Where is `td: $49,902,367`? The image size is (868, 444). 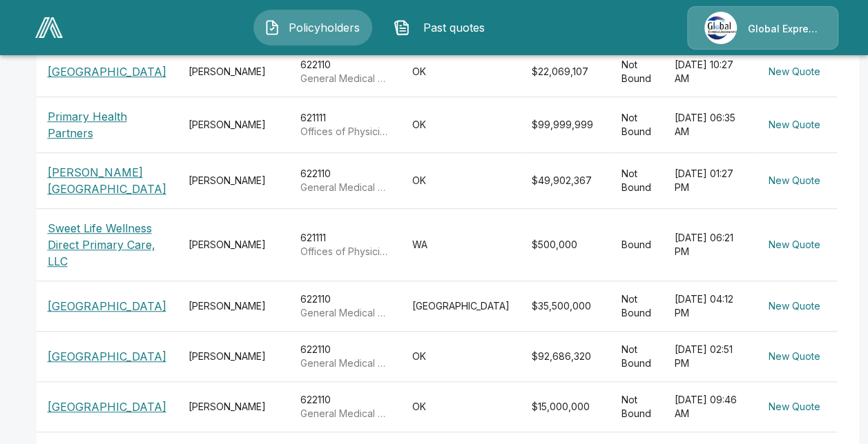 td: $49,902,367 is located at coordinates (565, 180).